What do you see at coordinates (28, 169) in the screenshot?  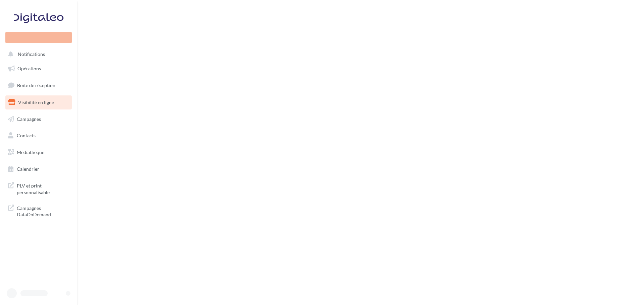 I see `span: Calendrier` at bounding box center [28, 169].